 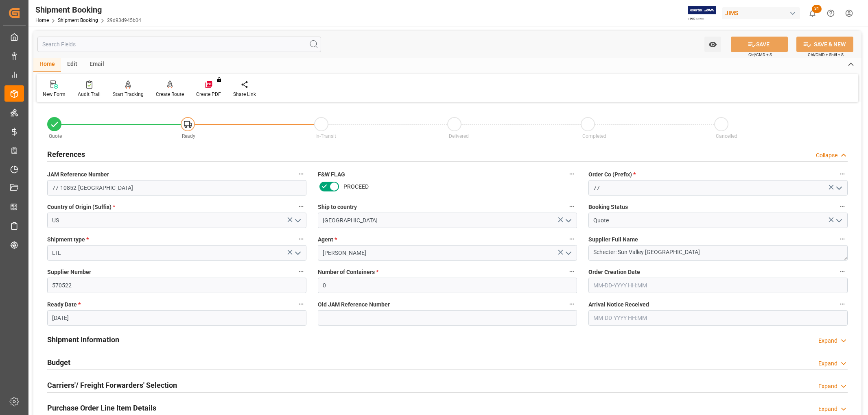 I want to click on button: Old JAM Reference Number, so click(x=571, y=304).